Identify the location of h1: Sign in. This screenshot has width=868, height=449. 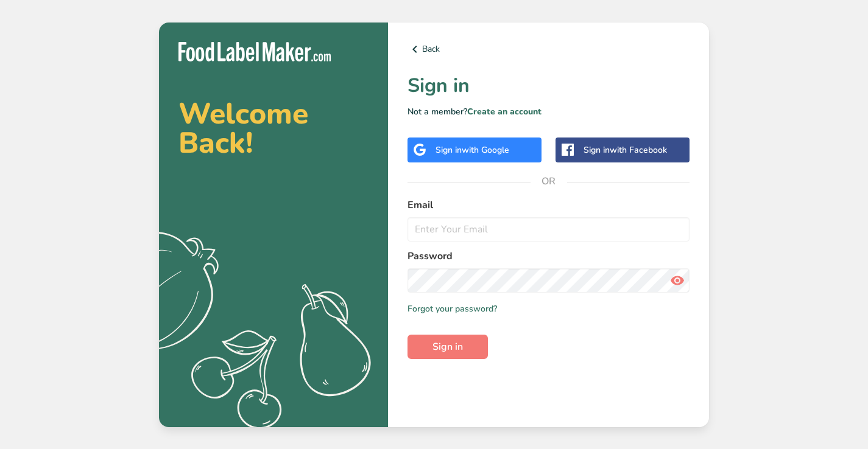
(548, 86).